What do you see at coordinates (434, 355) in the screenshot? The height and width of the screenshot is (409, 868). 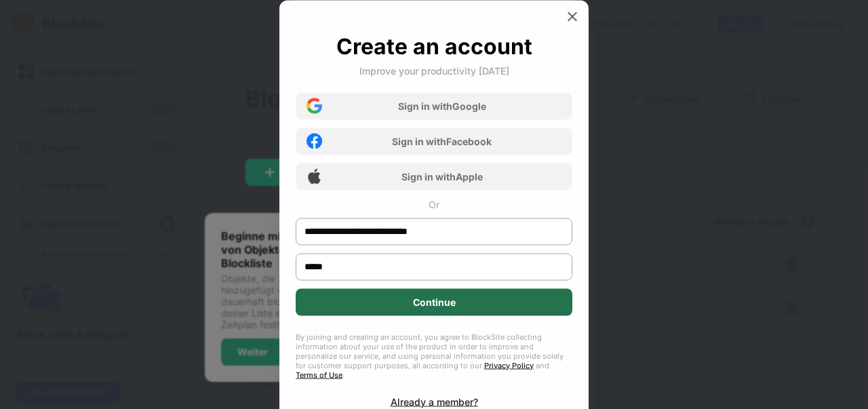 I see `div: By joining and creating an account, you agree to BlockSite collecting information about your use ...` at bounding box center [434, 355].